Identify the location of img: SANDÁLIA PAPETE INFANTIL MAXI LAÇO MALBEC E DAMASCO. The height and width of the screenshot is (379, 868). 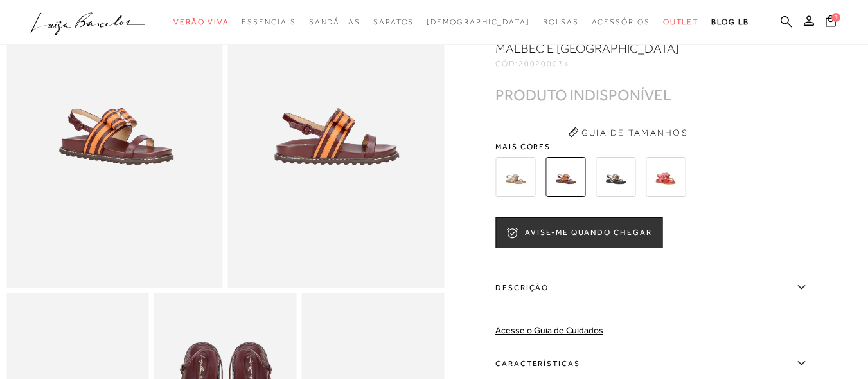
(565, 177).